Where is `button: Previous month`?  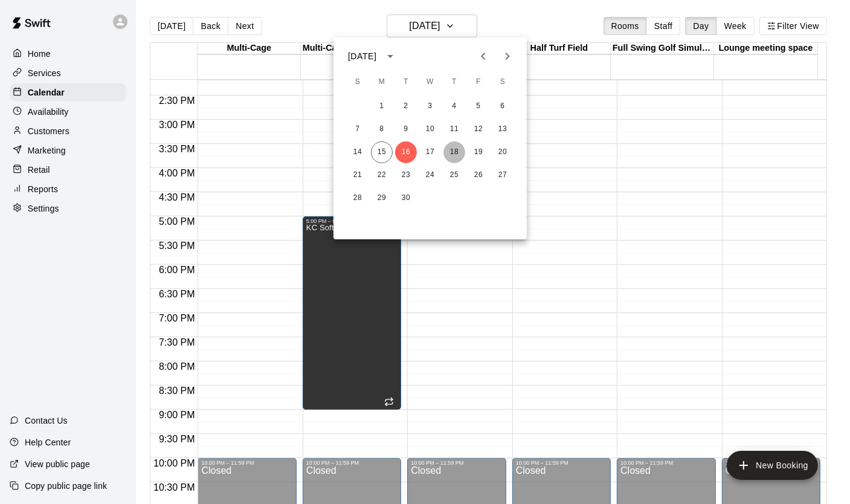 button: Previous month is located at coordinates (484, 56).